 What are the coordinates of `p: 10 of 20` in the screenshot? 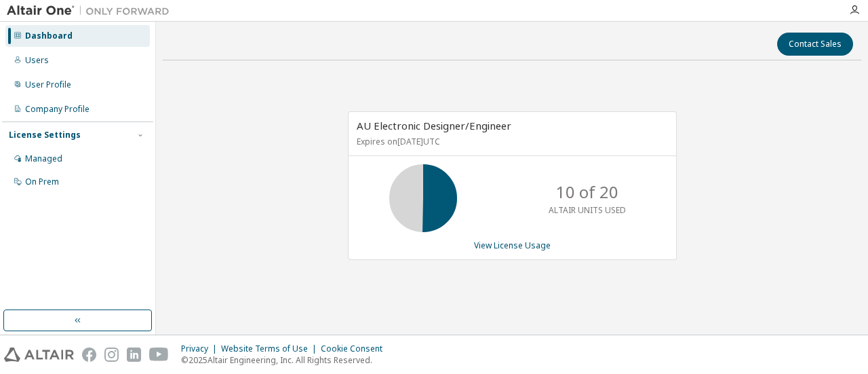 It's located at (587, 192).